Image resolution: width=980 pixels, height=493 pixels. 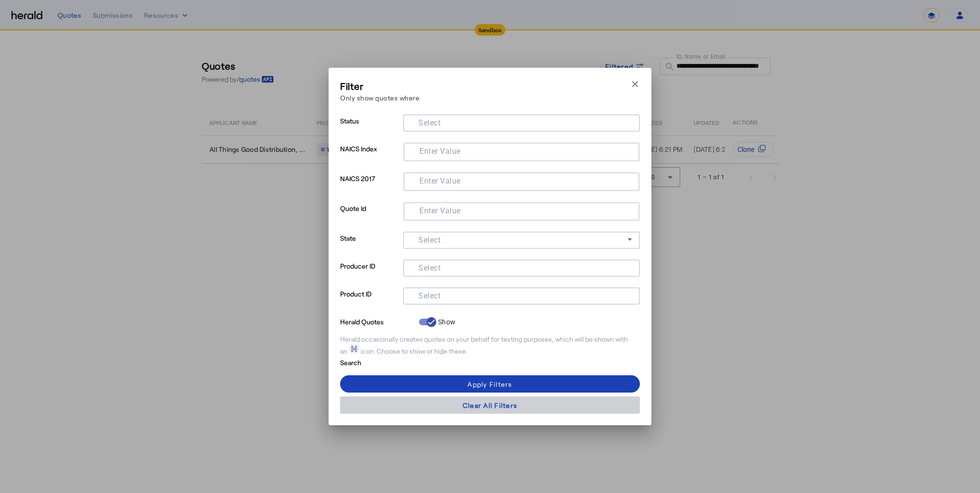 What do you see at coordinates (369, 187) in the screenshot?
I see `p: NAICS 2017` at bounding box center [369, 187].